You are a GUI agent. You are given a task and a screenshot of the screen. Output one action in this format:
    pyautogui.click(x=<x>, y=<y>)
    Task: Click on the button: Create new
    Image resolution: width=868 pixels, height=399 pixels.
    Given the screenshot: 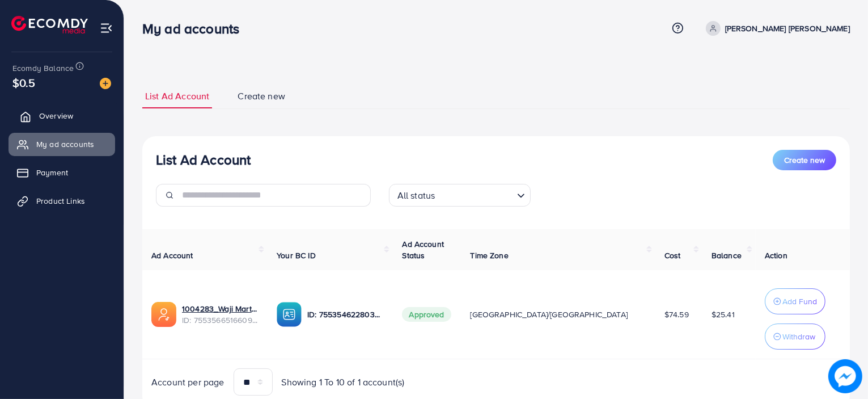 What is the action you would take?
    pyautogui.click(x=805, y=160)
    